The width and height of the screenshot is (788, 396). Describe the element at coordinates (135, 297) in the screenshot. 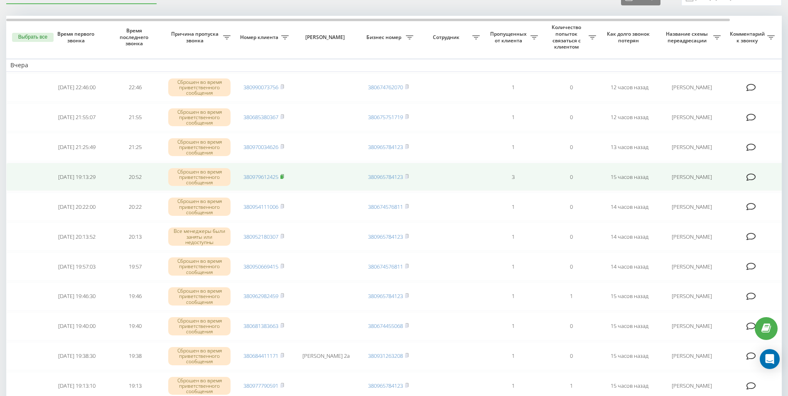

I see `td: 19:46` at that location.